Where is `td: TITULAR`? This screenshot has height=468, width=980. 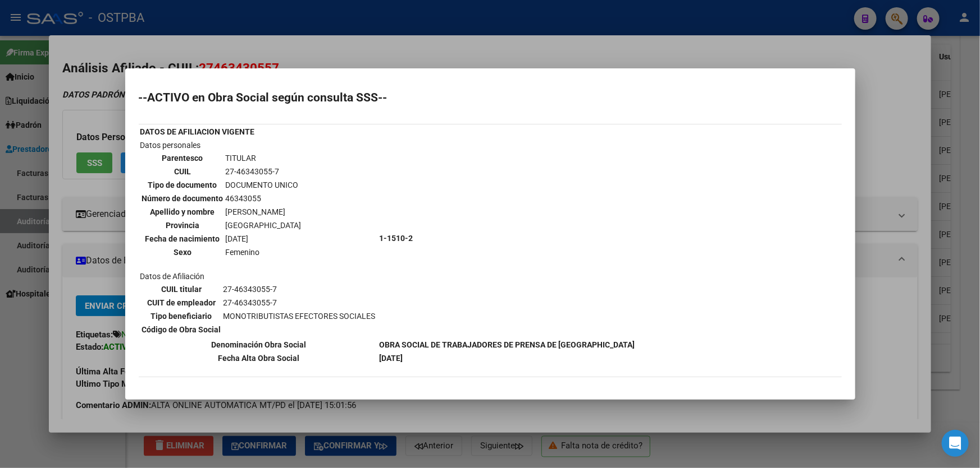
td: TITULAR is located at coordinates (263, 158).